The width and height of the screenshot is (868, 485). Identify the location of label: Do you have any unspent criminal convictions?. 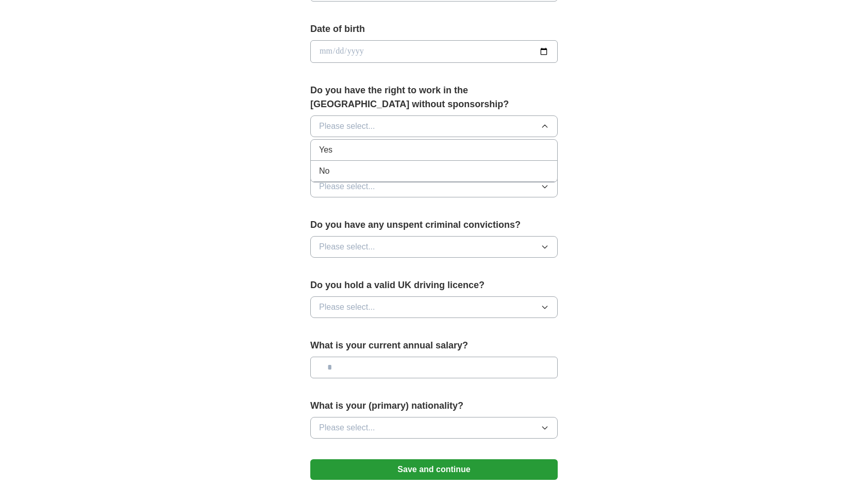
(434, 224).